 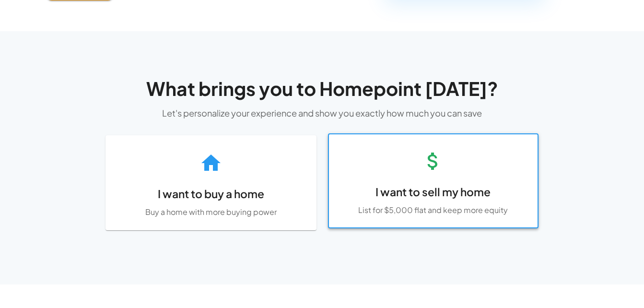 What do you see at coordinates (210, 212) in the screenshot?
I see `p: Buy a home with more buying power` at bounding box center [210, 212].